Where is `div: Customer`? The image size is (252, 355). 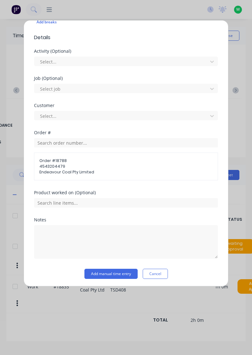
div: Customer is located at coordinates (126, 105).